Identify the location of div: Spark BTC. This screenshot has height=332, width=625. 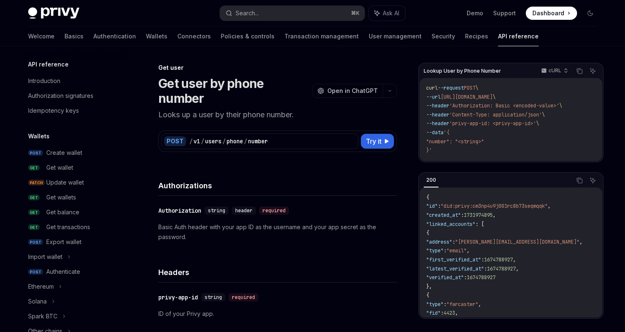
(43, 317).